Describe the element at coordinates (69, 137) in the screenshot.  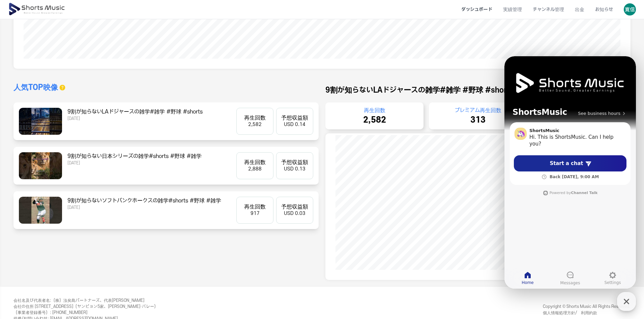
I see `span: Powered by` at that location.